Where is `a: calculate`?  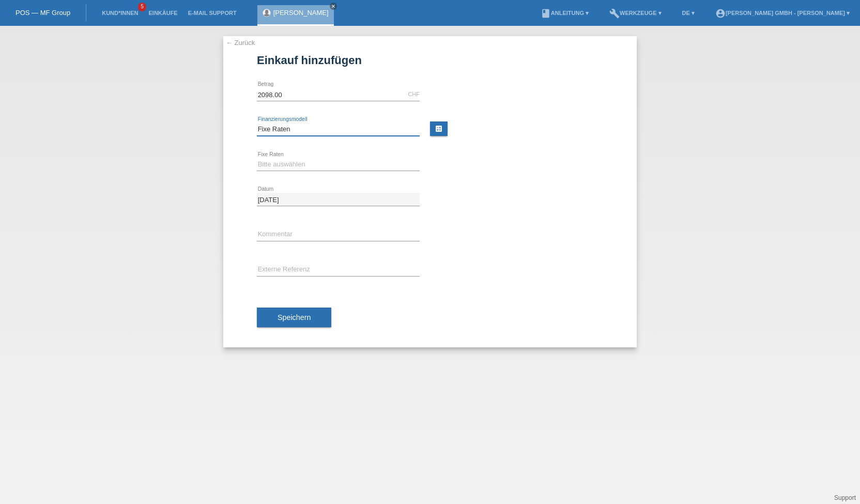
a: calculate is located at coordinates (439, 128).